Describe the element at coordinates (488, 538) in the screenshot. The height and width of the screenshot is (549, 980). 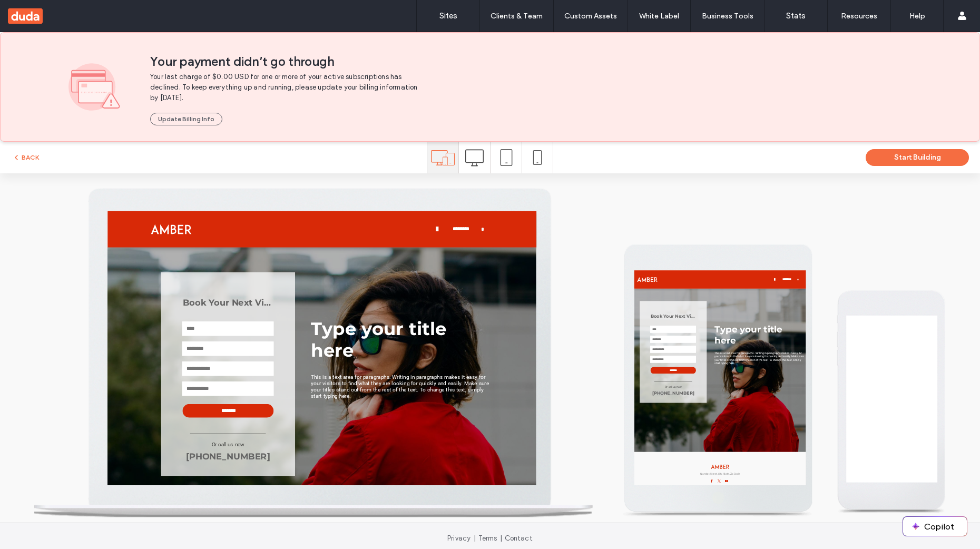
I see `a: Terms` at that location.